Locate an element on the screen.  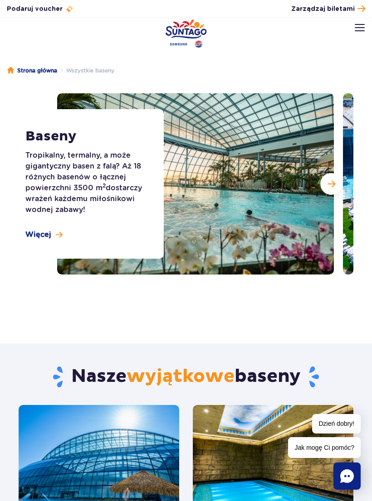
a: Park of Poland is located at coordinates (186, 34).